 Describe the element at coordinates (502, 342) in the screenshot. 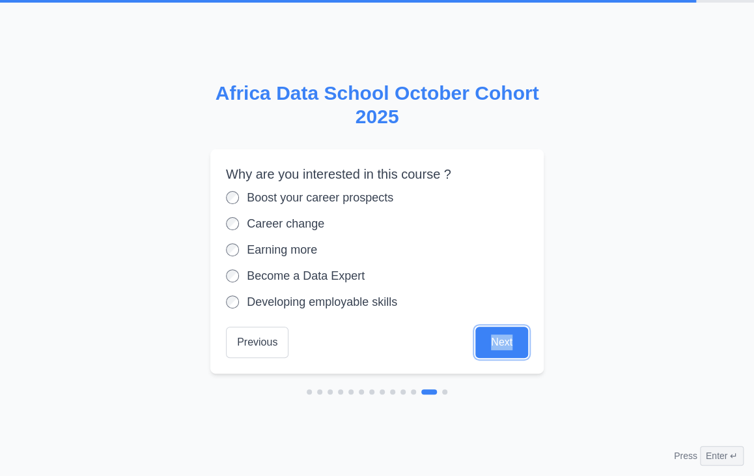

I see `button: Next` at that location.